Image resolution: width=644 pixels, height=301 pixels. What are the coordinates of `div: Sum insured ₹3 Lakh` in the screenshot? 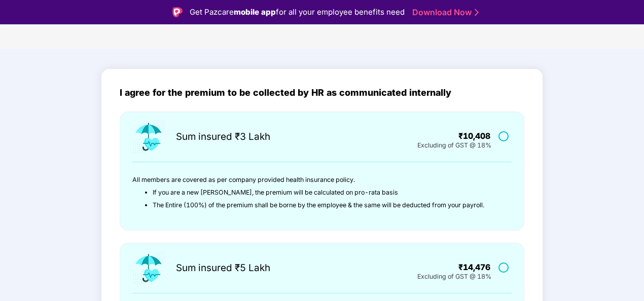 It's located at (223, 138).